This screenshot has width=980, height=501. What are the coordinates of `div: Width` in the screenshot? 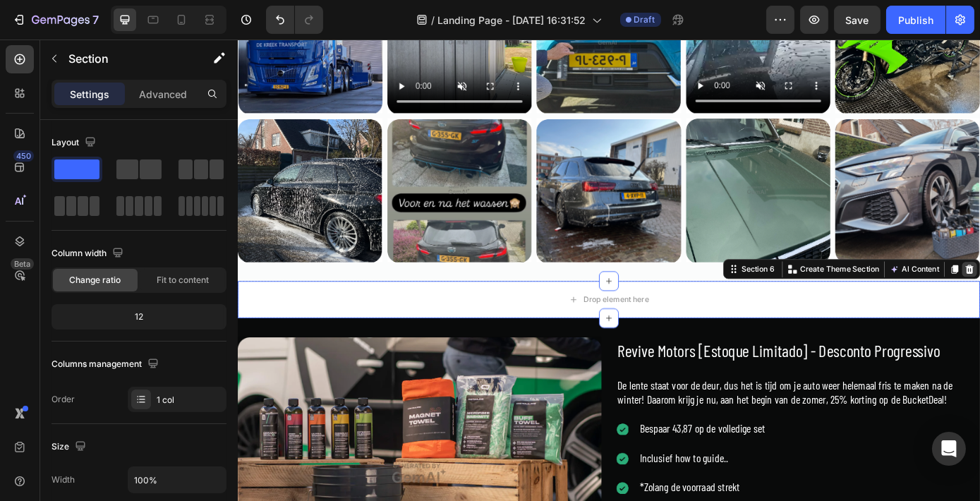 It's located at (63, 480).